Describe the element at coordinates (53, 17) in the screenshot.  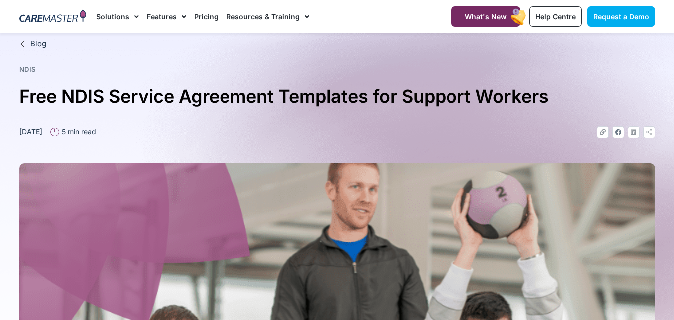
I see `img: CareMaster Logo` at that location.